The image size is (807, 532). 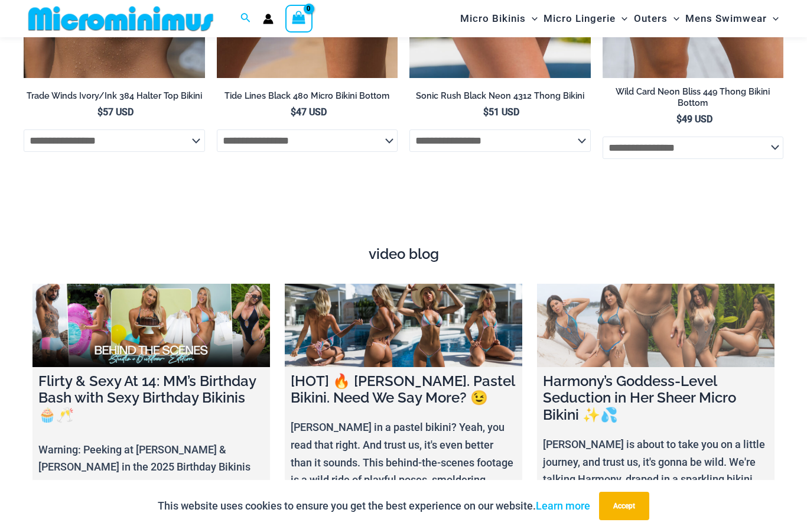 What do you see at coordinates (732, 18) in the screenshot?
I see `a: Mens SwimwearMenu ToggleMenu Toggle` at bounding box center [732, 18].